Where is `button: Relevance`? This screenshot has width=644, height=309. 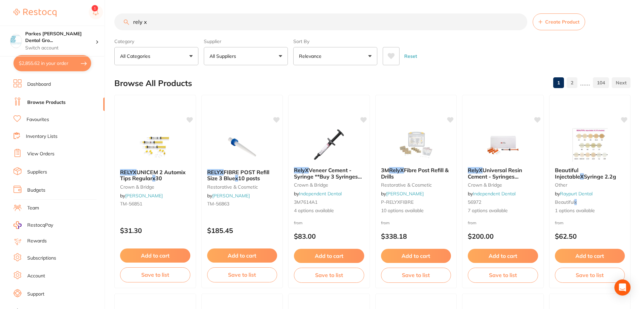
button: Relevance is located at coordinates (335, 56).